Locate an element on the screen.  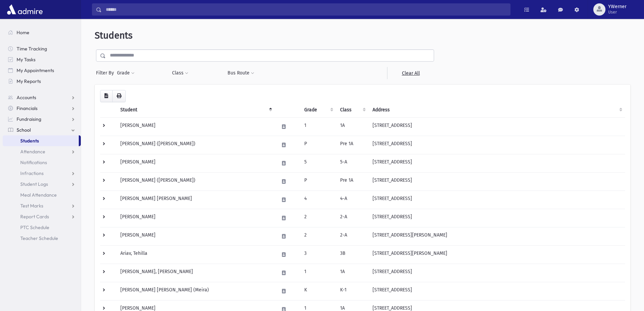
button: Bus Route is located at coordinates (241, 73).